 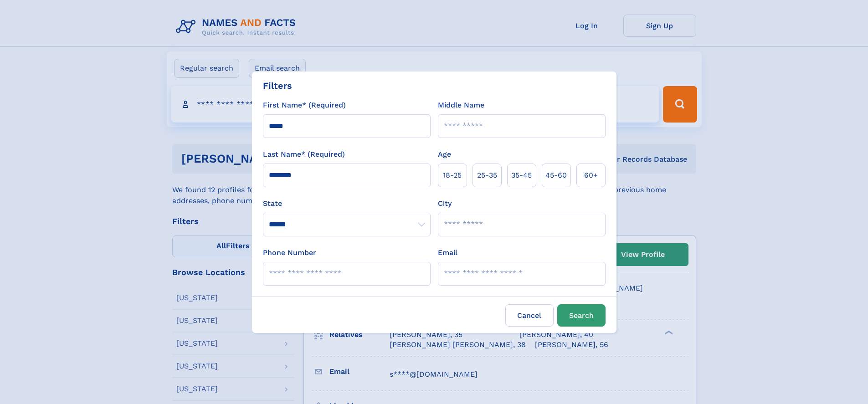 What do you see at coordinates (529, 315) in the screenshot?
I see `label: Cancel` at bounding box center [529, 315].